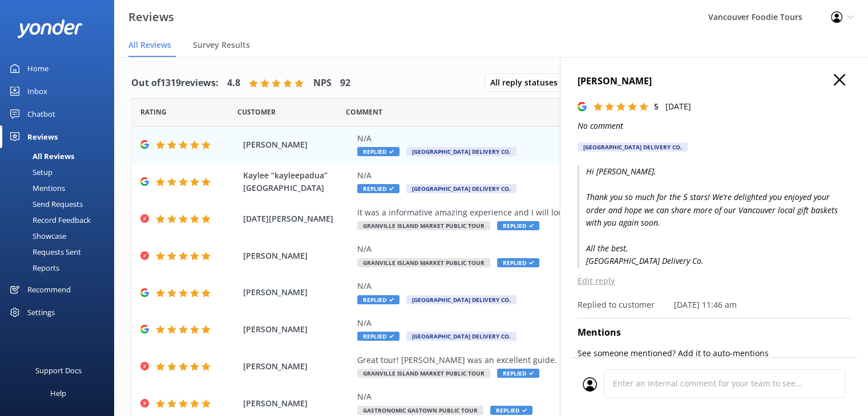 This screenshot has height=416, width=868. What do you see at coordinates (42, 137) in the screenshot?
I see `div: Reviews` at bounding box center [42, 137].